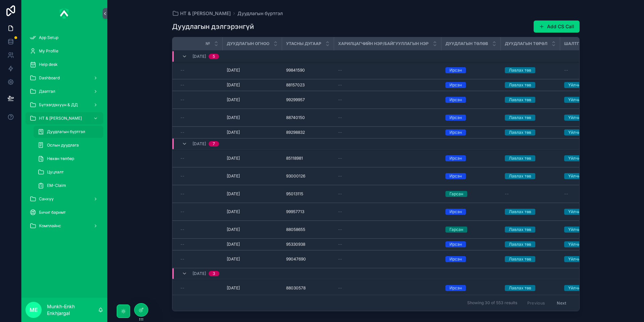  What do you see at coordinates (64, 78) in the screenshot?
I see `a: Dashboard` at bounding box center [64, 78].